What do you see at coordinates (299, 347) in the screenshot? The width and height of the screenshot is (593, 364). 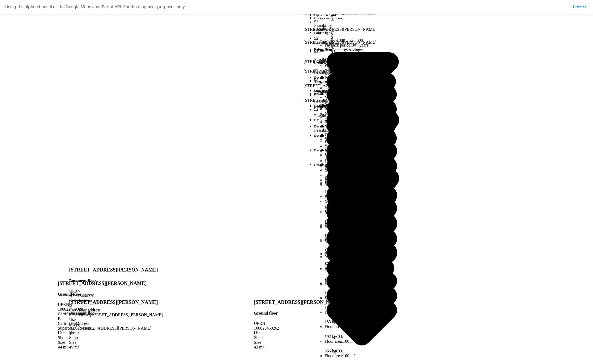 I see `div: 43 m²` at bounding box center [299, 347].